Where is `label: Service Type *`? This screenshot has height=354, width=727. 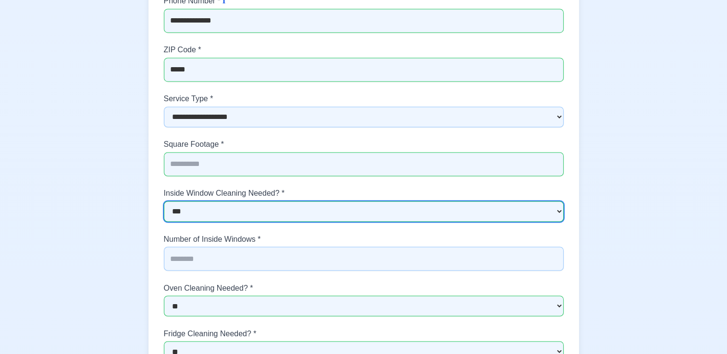
label: Service Type * is located at coordinates (364, 99).